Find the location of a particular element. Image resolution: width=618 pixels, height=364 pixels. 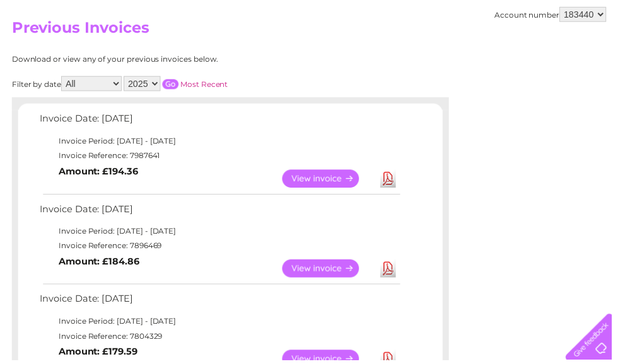

div: Download or view any of your previous invoices below. is located at coordinates (177, 60).